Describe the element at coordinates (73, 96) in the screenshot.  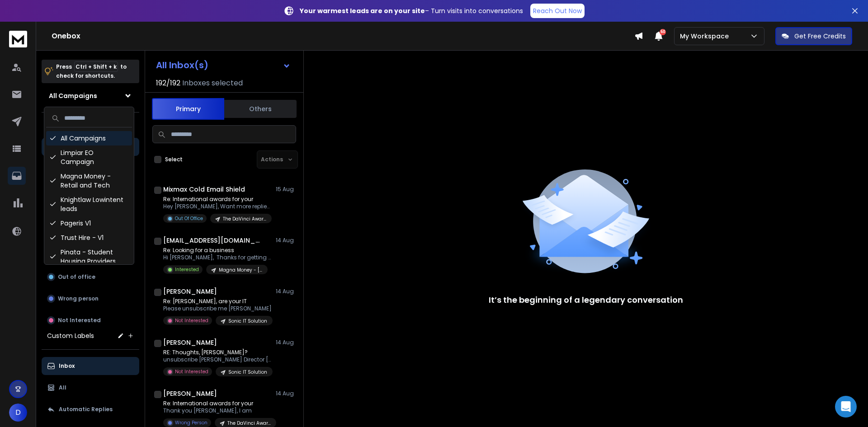
I see `h1: All Campaigns` at that location.